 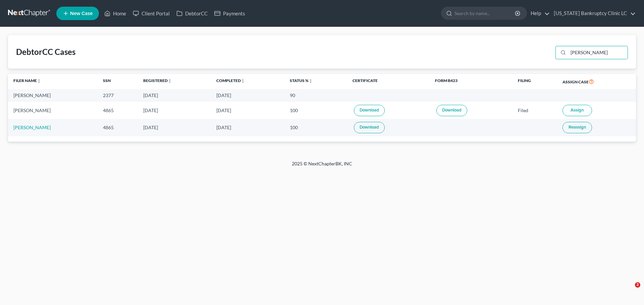 What do you see at coordinates (538, 13) in the screenshot?
I see `a: Help` at bounding box center [538, 13].